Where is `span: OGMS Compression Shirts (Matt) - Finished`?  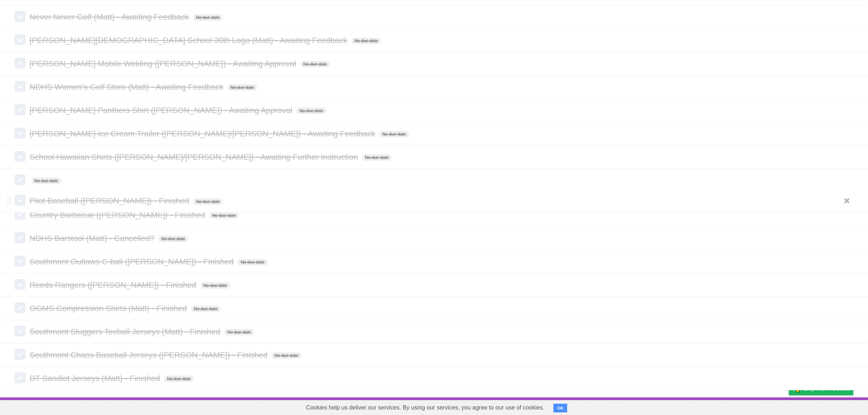
span: OGMS Compression Shirts (Matt) - Finished is located at coordinates (109, 308).